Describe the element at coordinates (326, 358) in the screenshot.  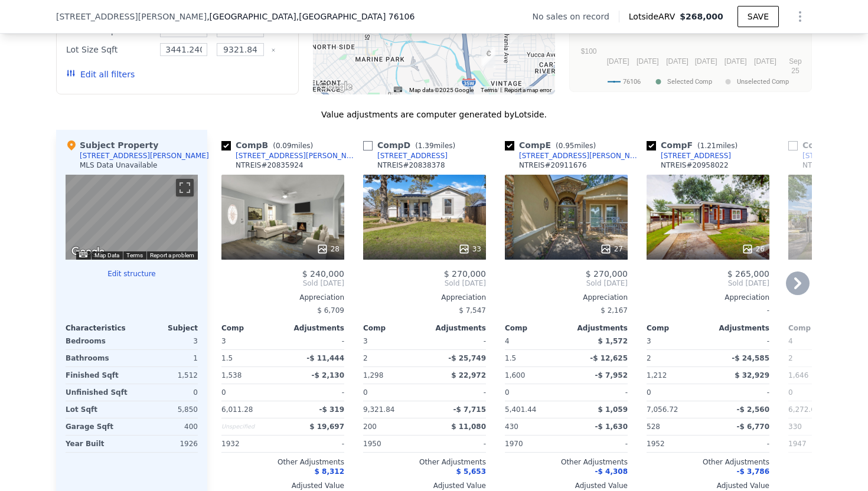
I see `span: -$ 11,444` at that location.